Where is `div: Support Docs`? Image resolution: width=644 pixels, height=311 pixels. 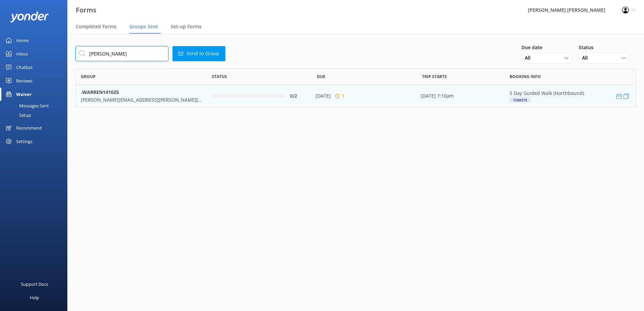 div: Support Docs is located at coordinates (35, 284).